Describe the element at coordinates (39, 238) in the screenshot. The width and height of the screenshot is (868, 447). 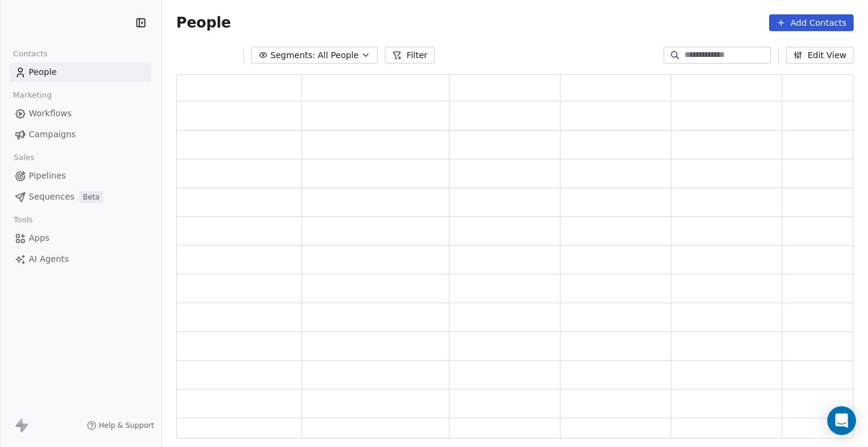
I see `span: Apps` at that location.